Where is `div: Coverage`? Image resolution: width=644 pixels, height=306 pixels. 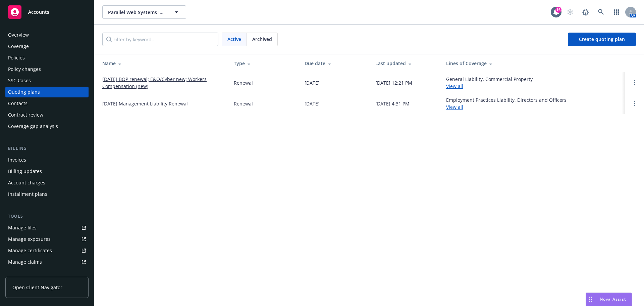
div: Coverage is located at coordinates (19, 46).